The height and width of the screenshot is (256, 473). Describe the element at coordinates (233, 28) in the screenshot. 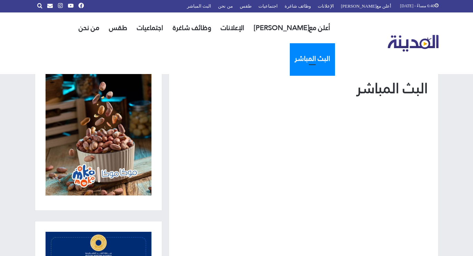

I see `a: الإعلانات` at that location.